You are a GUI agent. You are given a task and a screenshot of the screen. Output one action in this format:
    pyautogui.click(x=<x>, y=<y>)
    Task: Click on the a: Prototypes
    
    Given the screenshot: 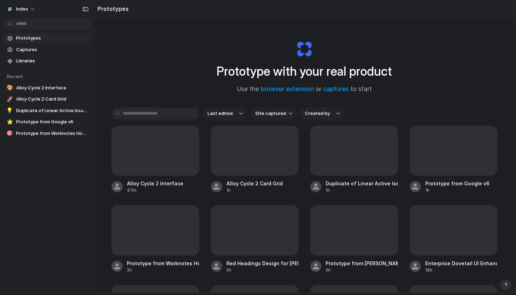 What is the action you would take?
    pyautogui.click(x=47, y=38)
    